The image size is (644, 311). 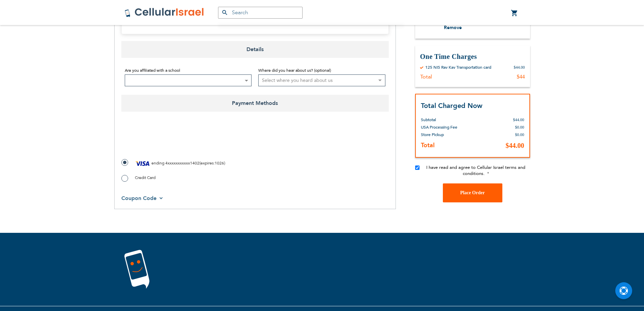 I want to click on span: Are you affiliated with a school, so click(x=152, y=71).